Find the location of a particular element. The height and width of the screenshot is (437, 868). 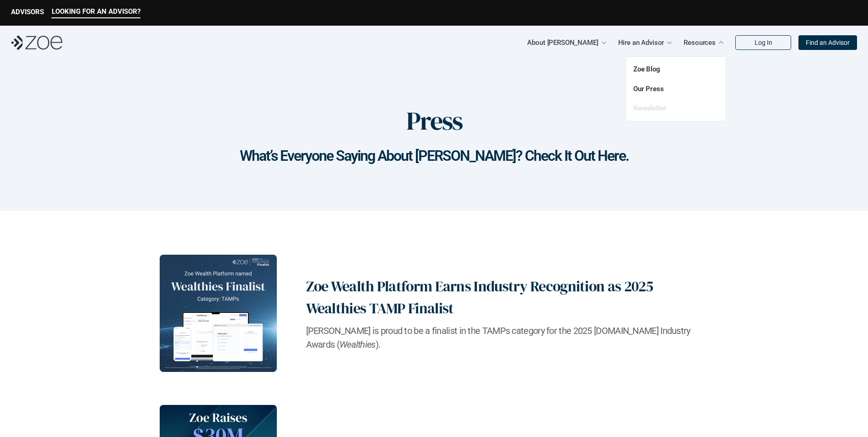

a: Our Press is located at coordinates (648, 89).